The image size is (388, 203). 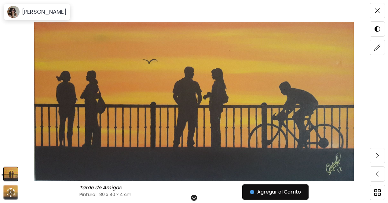 I want to click on button: Agregar al Carrito, so click(x=275, y=192).